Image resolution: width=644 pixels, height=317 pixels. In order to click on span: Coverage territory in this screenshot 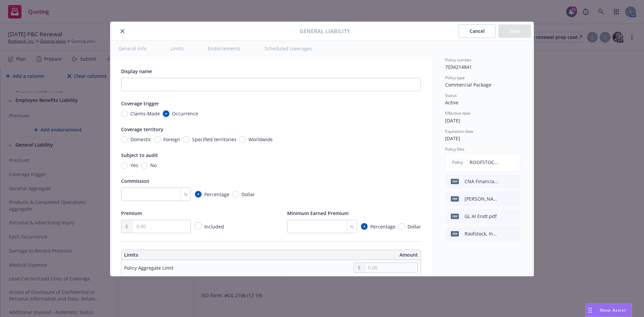, I will do `click(142, 129)`.